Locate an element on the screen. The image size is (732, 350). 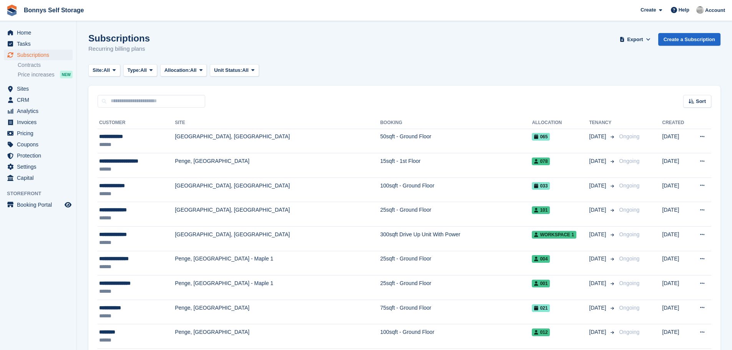
span: Storefront is located at coordinates (41, 194).